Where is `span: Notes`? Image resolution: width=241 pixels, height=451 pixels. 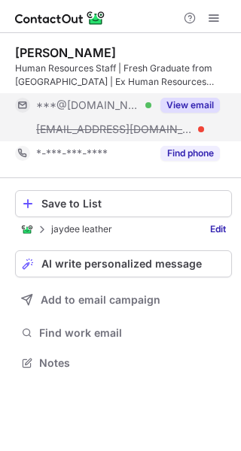
span: Notes is located at coordinates (132, 363).